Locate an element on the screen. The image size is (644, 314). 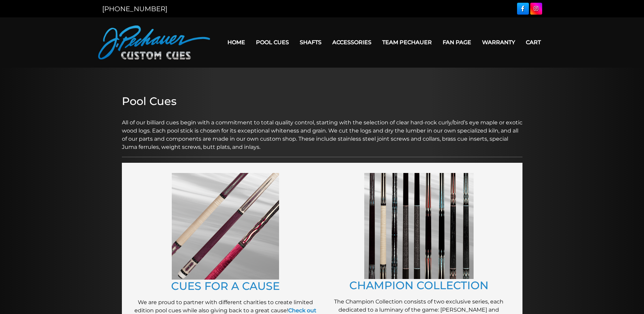
a: Accessories is located at coordinates (352, 42).